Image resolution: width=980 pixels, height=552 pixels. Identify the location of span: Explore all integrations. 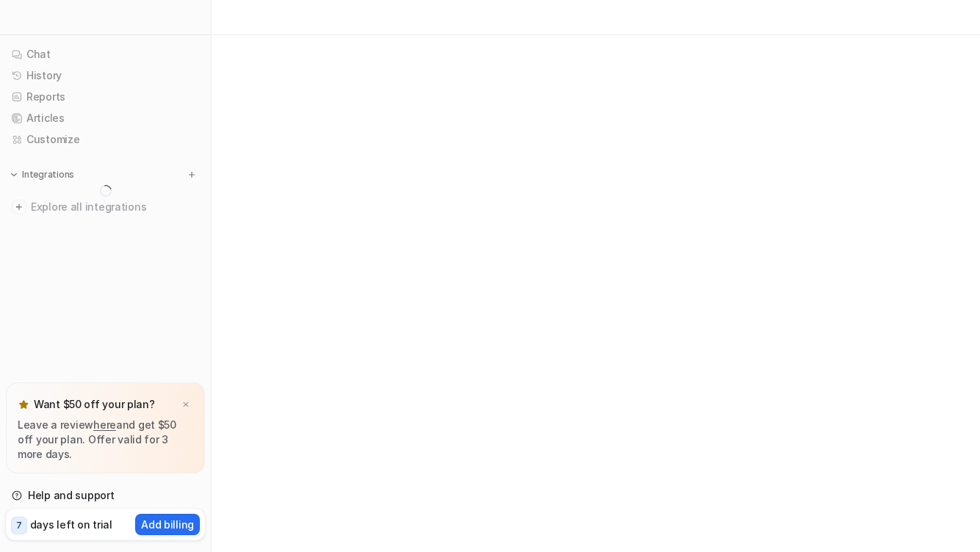
(114, 207).